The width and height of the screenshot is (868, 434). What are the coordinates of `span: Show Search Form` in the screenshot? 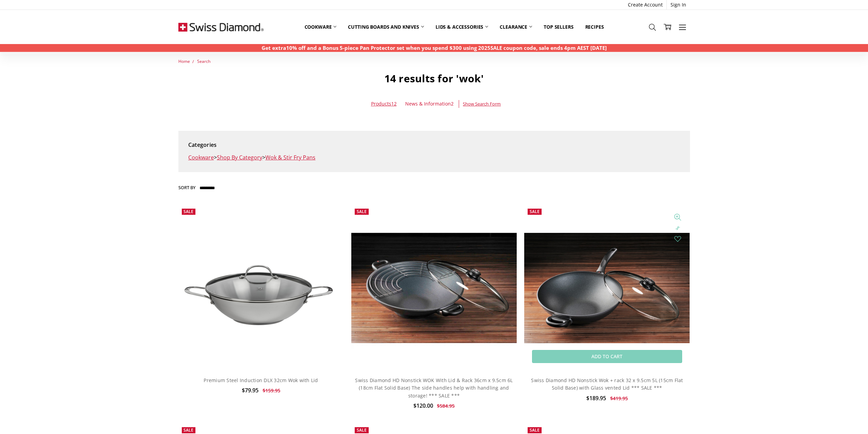 It's located at (481, 104).